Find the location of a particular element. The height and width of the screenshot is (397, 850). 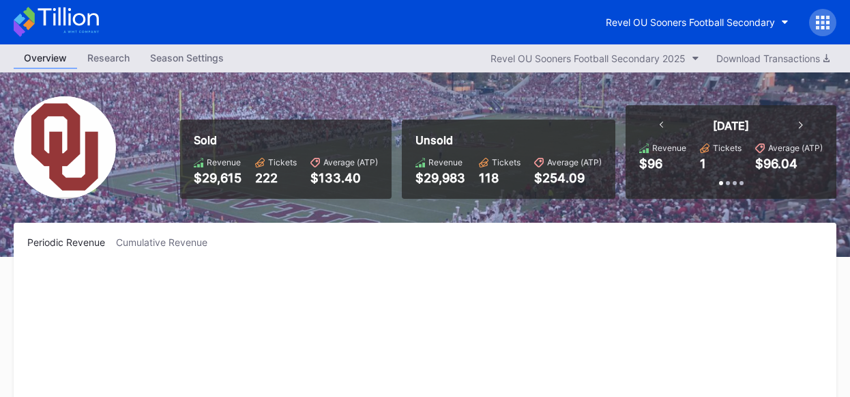

div: Season Settings is located at coordinates (187, 57).